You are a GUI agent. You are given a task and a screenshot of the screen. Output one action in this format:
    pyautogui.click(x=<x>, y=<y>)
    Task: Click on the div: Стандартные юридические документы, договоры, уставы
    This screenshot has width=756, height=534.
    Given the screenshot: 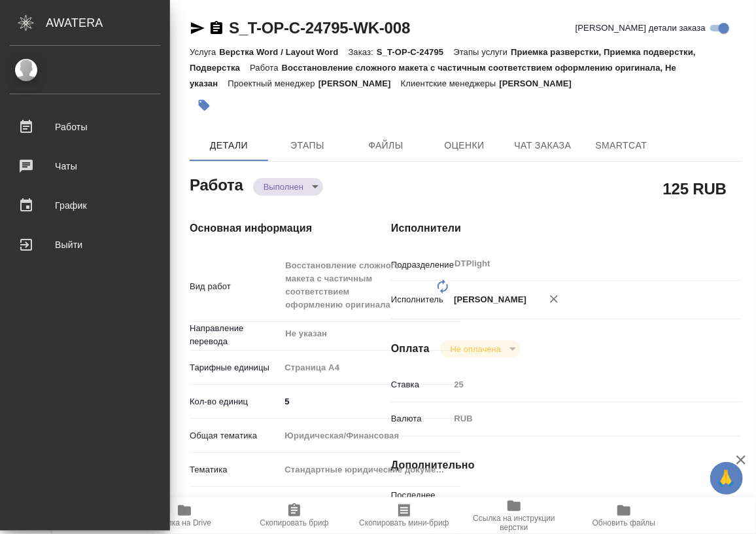 What is the action you would take?
    pyautogui.click(x=370, y=470)
    